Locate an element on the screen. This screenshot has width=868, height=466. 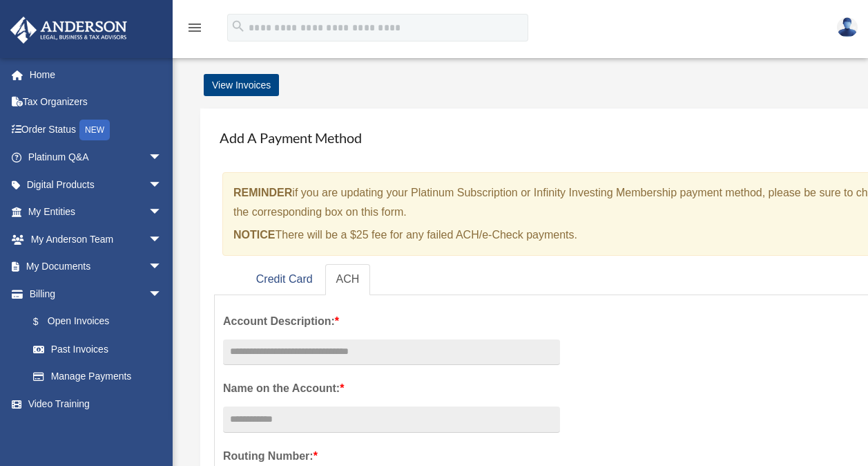
a: Home is located at coordinates (96, 74).